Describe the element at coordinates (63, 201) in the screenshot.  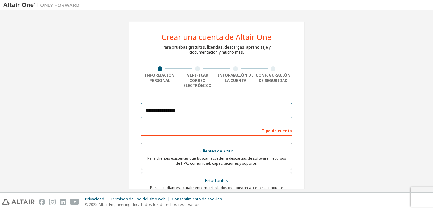
I see `img: linkedin.svg` at that location.